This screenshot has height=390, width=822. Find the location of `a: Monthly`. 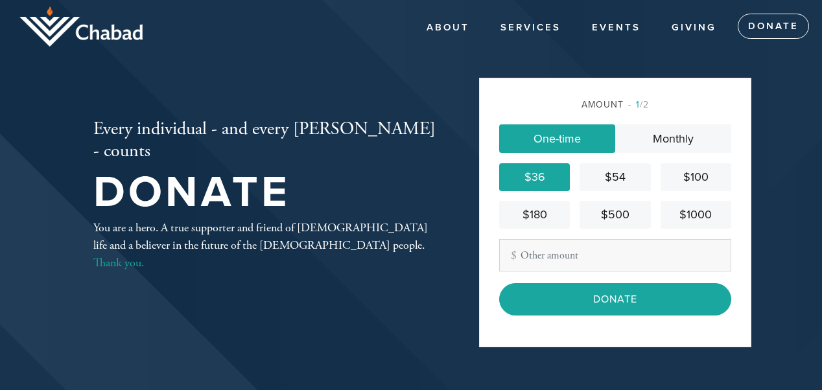

a: Monthly is located at coordinates (673, 139).